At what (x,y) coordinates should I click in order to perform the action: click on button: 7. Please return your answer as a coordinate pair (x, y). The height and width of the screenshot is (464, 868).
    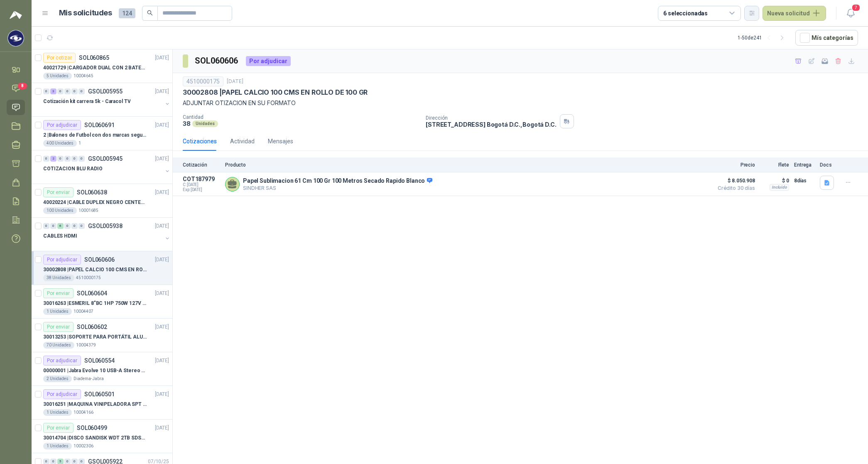
    Looking at the image, I should click on (851, 13).